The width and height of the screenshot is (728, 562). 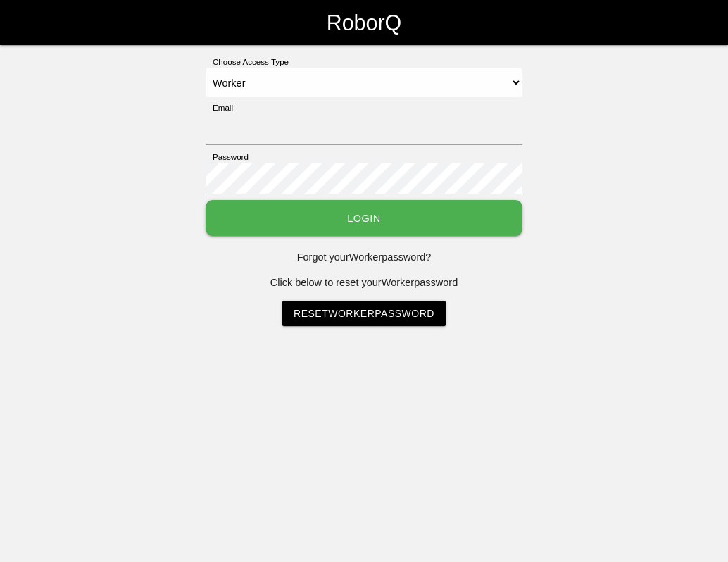 I want to click on p: Click below to reset your Worker password, so click(x=364, y=283).